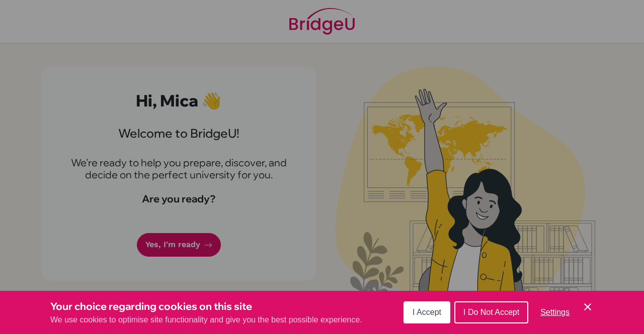 This screenshot has width=644, height=334. I want to click on button: I Accept, so click(427, 312).